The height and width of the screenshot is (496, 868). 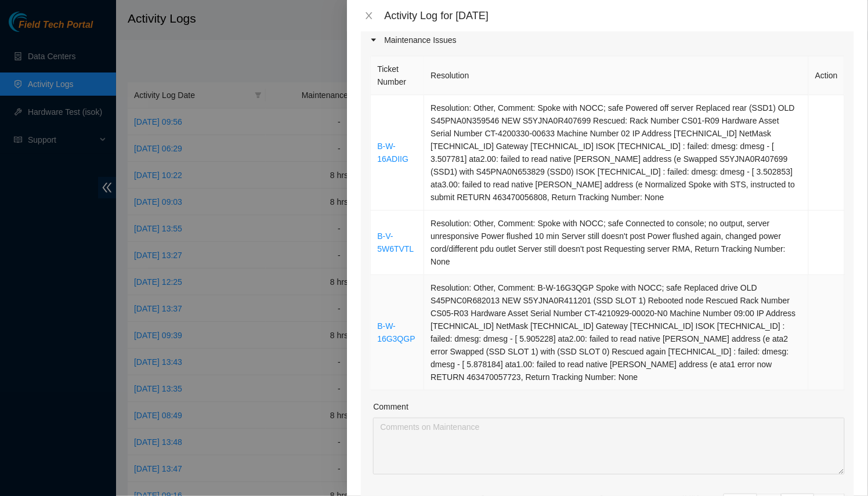 I want to click on div: Maintenance Issues, so click(x=608, y=40).